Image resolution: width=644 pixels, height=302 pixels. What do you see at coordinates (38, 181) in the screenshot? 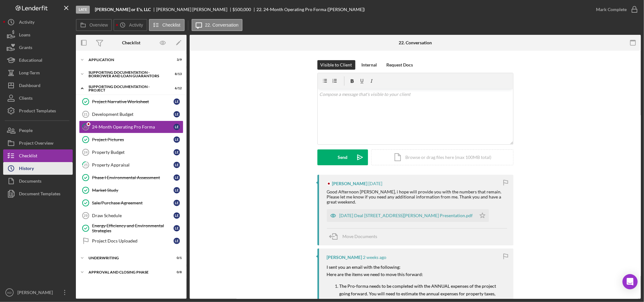
I see `a: Documents` at bounding box center [38, 181].